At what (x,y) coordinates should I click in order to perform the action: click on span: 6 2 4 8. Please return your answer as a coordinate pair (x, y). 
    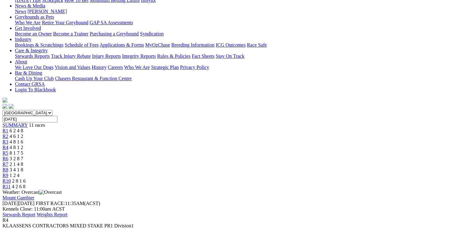
    Looking at the image, I should click on (16, 130).